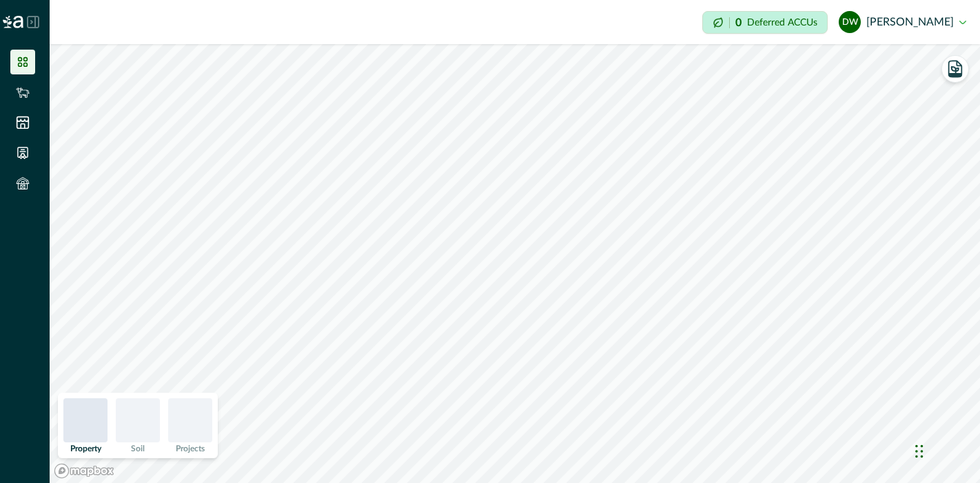 Image resolution: width=980 pixels, height=483 pixels. I want to click on p: Deferred ACCUs, so click(782, 22).